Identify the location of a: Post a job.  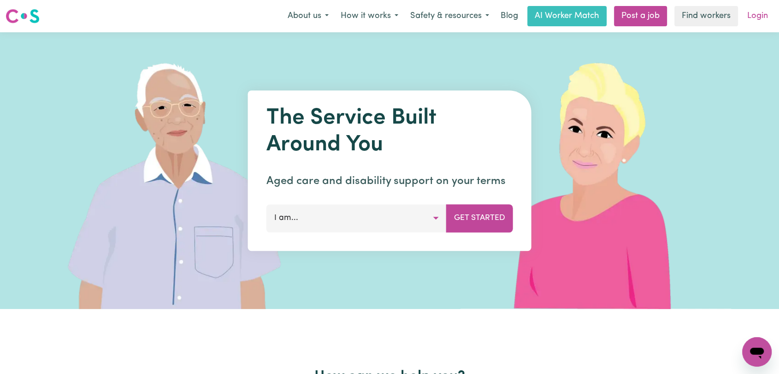
(640, 16).